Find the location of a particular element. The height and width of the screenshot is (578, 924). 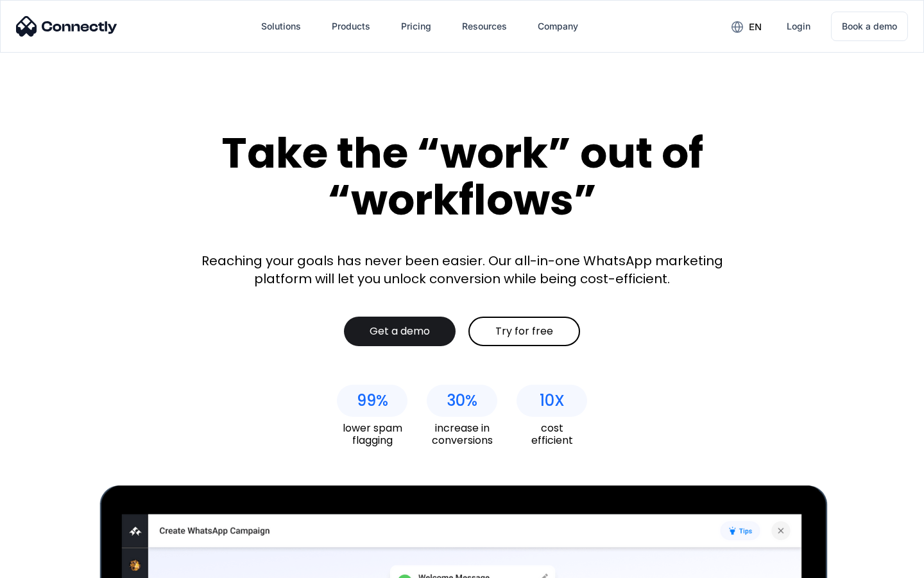

div: cost efficient is located at coordinates (551, 434).